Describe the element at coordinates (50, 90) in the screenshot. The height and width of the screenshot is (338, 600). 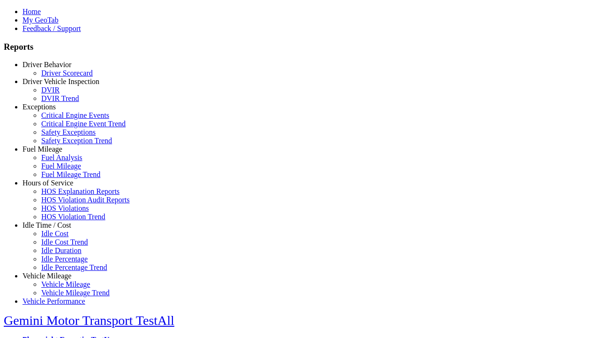
I see `a: DVIR` at that location.